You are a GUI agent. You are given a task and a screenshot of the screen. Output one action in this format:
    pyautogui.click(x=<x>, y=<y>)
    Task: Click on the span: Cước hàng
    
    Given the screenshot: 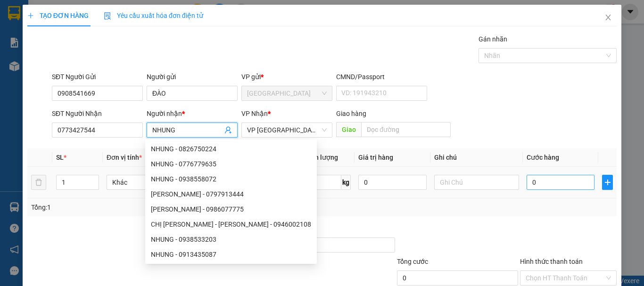 What is the action you would take?
    pyautogui.click(x=542, y=157)
    